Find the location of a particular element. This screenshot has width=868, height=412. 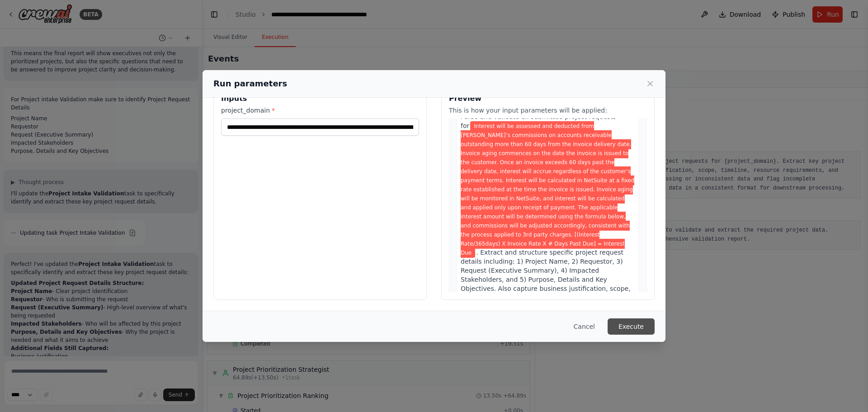

span: . Extract and structure specific project request details including: 1) Project Name, 2) Requestor... is located at coordinates (545, 293).